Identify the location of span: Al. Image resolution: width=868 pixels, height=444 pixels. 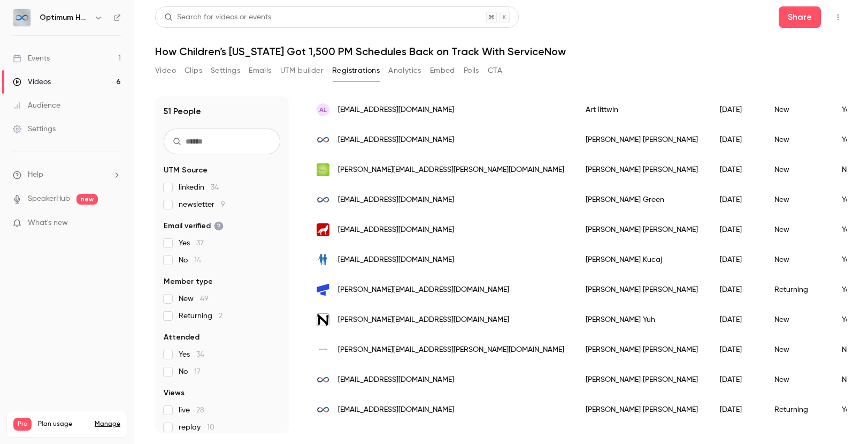
(323, 109).